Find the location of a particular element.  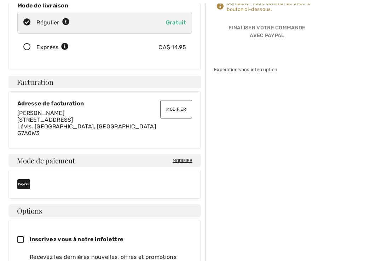

div: Mode de livraison is located at coordinates (105, 5).